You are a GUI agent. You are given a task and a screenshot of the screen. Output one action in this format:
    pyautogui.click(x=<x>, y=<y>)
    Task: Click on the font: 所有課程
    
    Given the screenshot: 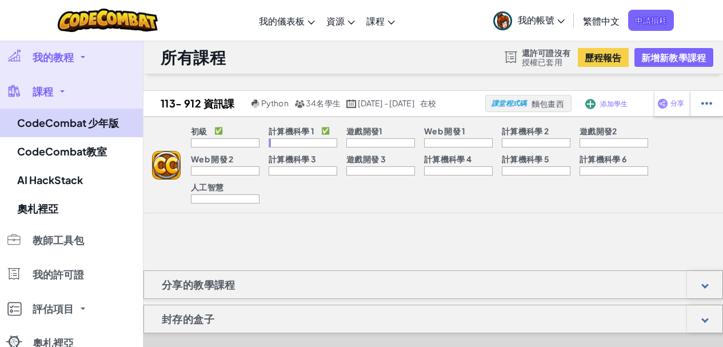 What is the action you would take?
    pyautogui.click(x=193, y=57)
    